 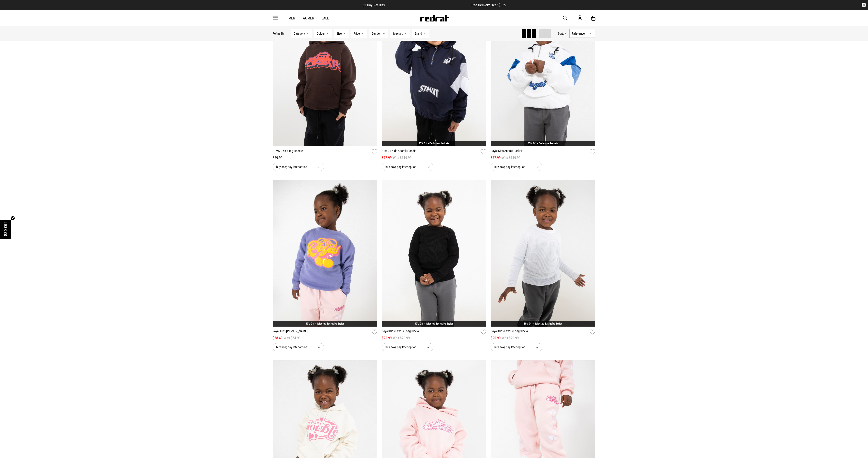 What do you see at coordinates (421, 34) in the screenshot?
I see `button: Brand` at bounding box center [421, 34].